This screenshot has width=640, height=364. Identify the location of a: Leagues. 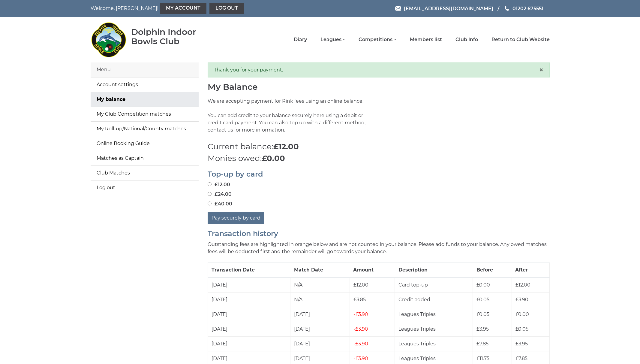
(333, 39).